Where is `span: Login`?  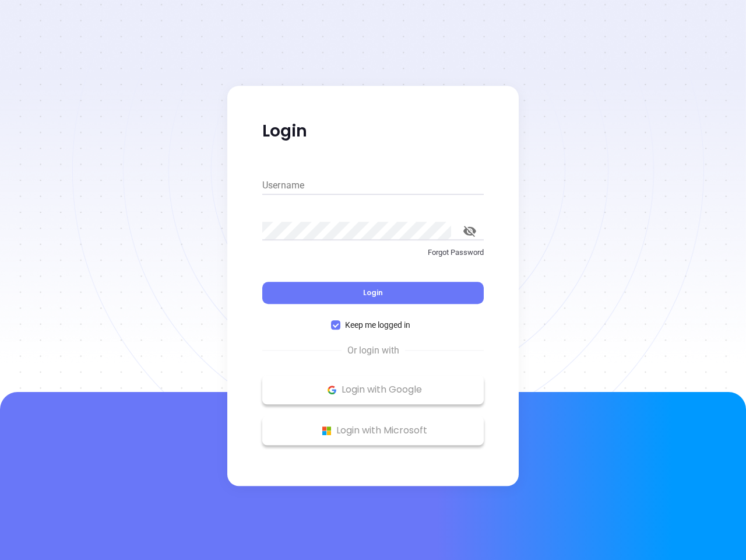
span: Login is located at coordinates (373, 292).